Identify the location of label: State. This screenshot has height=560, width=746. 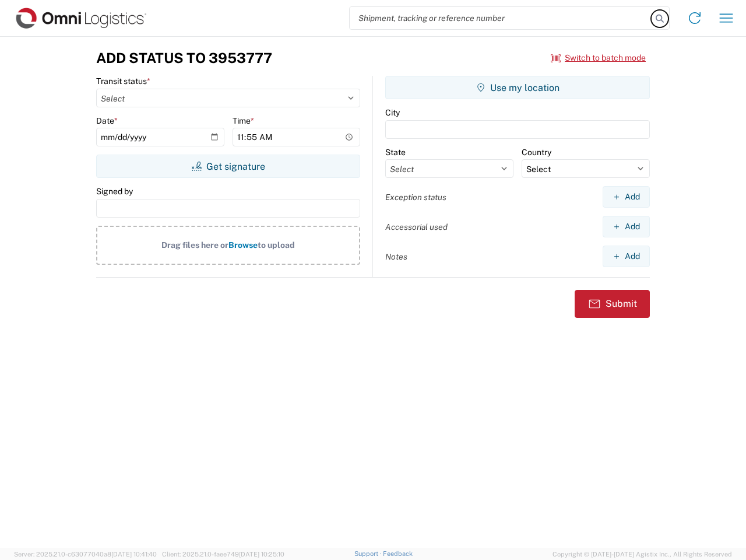
(395, 152).